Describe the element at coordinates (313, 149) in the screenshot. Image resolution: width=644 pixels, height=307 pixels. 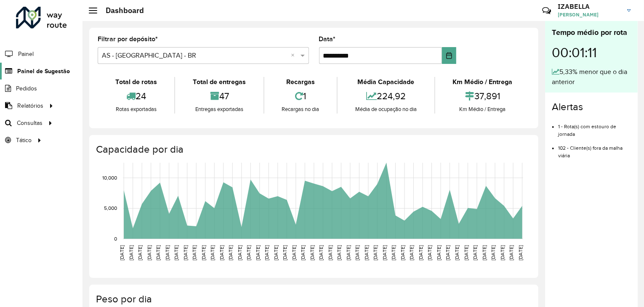
I see `h4: Capacidade por dia` at that location.